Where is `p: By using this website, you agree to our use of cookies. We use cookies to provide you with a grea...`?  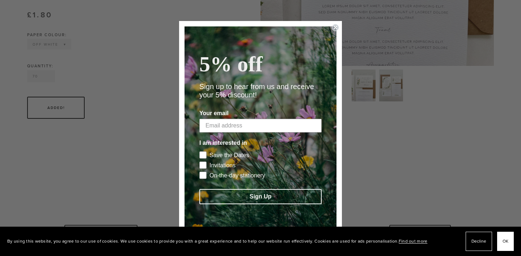 p: By using this website, you agree to our use of cookies. We use cookies to provide you with a grea... is located at coordinates (217, 241).